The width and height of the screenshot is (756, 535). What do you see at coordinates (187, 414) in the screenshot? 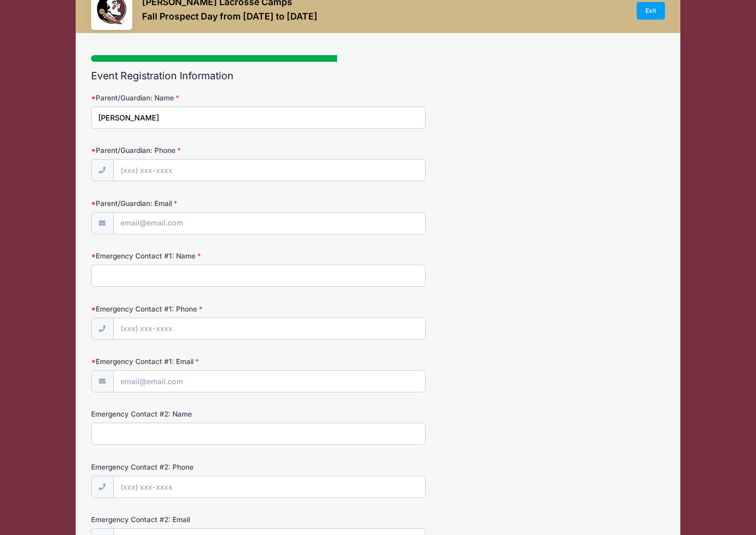
I see `label: Emergency Contact #2: Name` at bounding box center [187, 414].